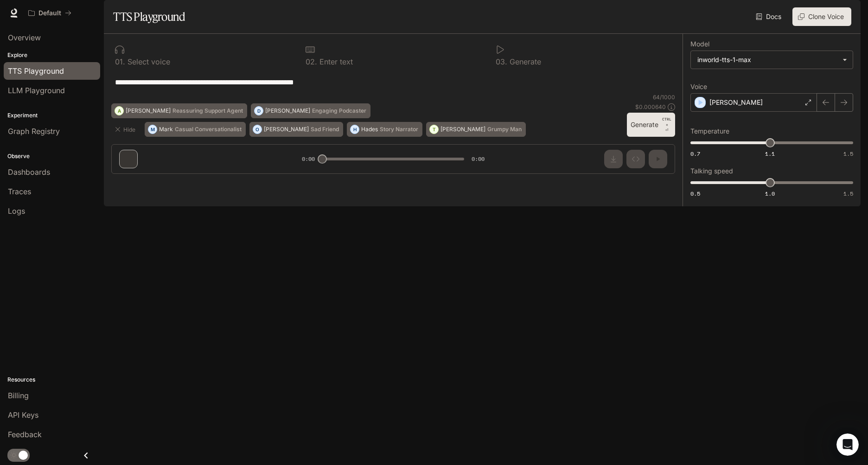  Describe the element at coordinates (385, 129) in the screenshot. I see `button: HHadesStory Narrator` at that location.